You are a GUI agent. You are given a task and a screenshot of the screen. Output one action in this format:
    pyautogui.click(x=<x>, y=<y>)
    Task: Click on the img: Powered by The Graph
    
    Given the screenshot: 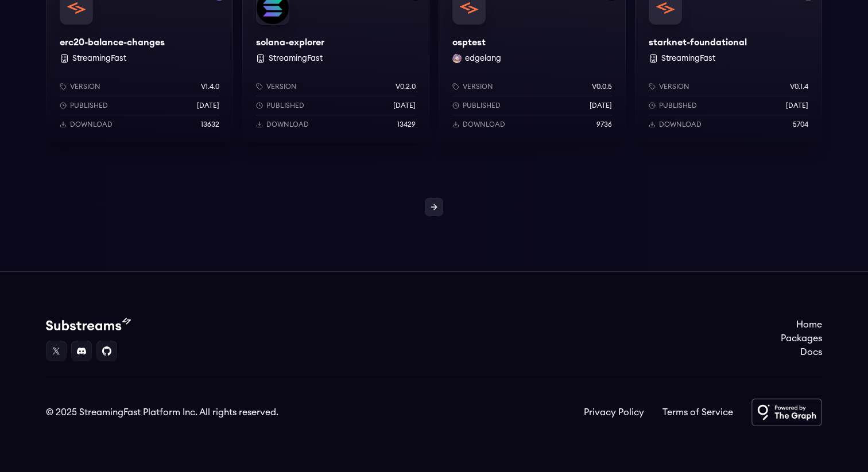 What is the action you would take?
    pyautogui.click(x=786, y=413)
    